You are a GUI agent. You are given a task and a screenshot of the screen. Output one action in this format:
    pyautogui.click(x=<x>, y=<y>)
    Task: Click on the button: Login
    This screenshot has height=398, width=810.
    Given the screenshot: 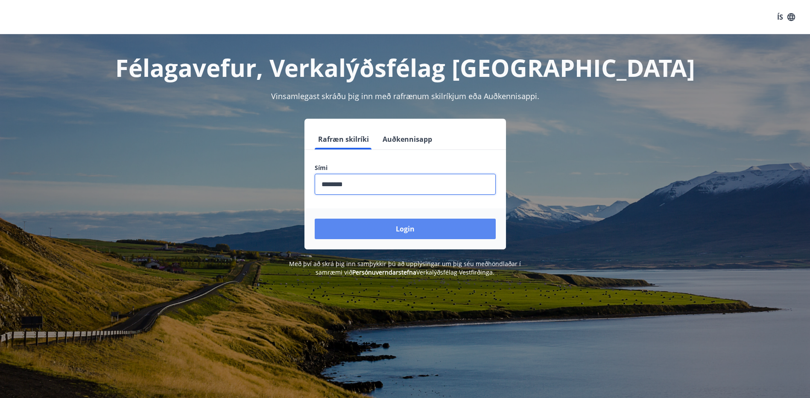 What is the action you would take?
    pyautogui.click(x=405, y=229)
    